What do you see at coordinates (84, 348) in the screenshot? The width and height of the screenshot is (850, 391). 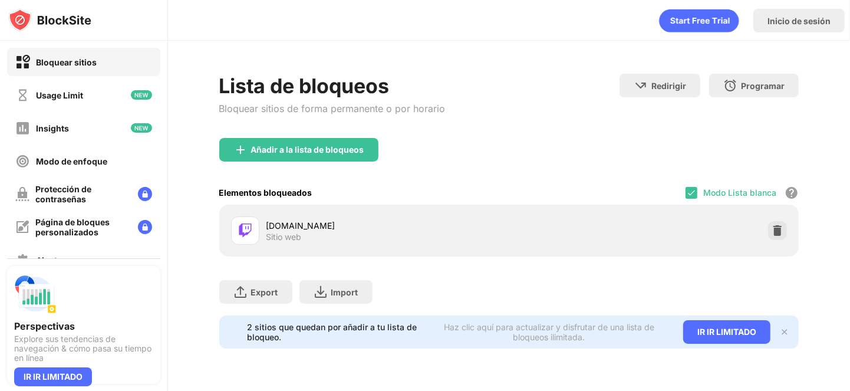 I see `div: Explore sus tendencias de navegación & cómo pasa su tiempo en línea` at bounding box center [84, 348].